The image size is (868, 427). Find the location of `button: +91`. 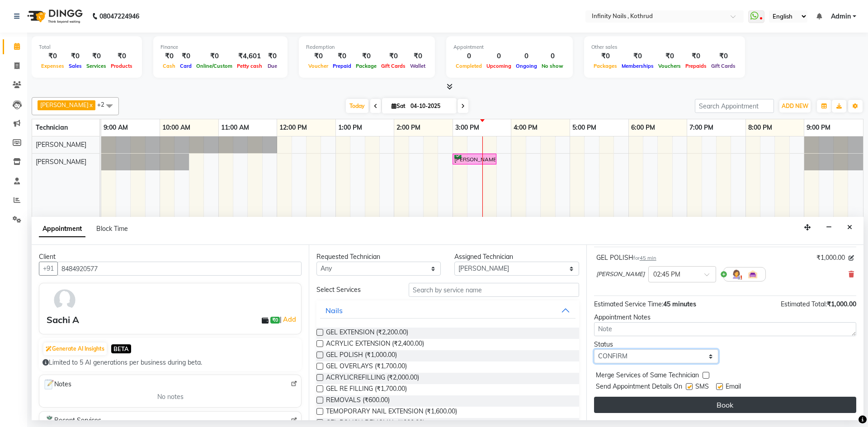

button: +91 is located at coordinates (48, 268).